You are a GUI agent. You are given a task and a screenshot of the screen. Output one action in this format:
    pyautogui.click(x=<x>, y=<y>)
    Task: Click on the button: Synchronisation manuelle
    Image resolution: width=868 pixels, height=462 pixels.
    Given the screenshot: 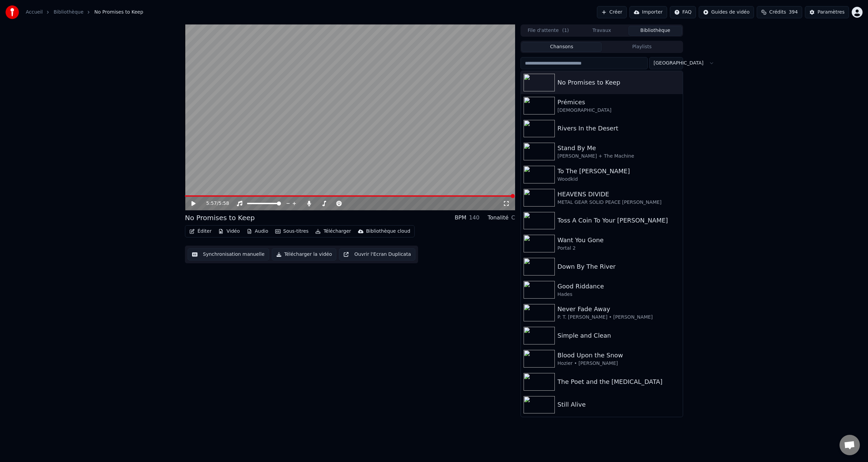 What is the action you would take?
    pyautogui.click(x=228, y=254)
    